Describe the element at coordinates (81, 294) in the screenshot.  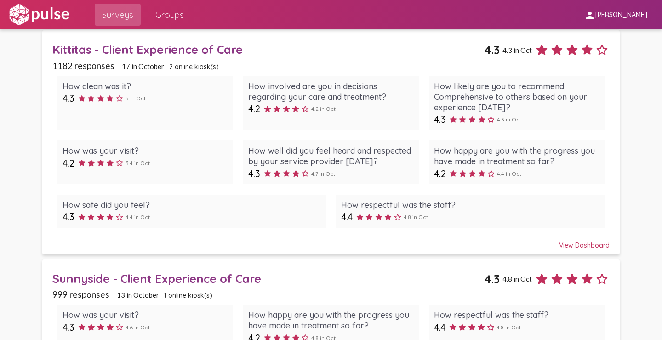
I see `span: 999 responses` at that location.